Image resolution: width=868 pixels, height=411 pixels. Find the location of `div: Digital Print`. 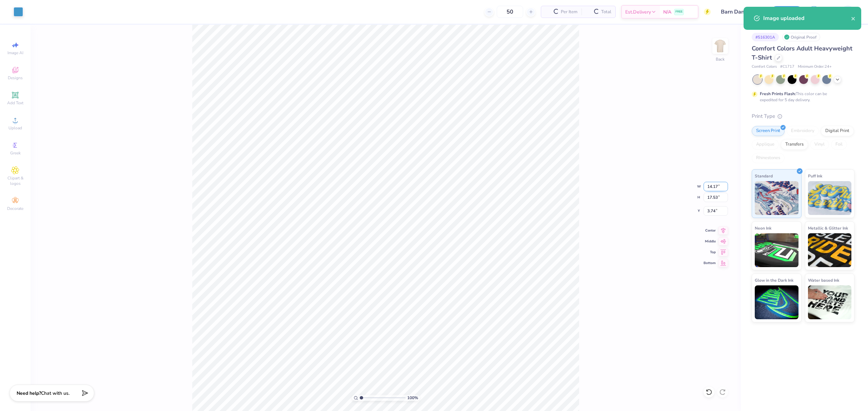

div: Digital Print is located at coordinates (837, 131).